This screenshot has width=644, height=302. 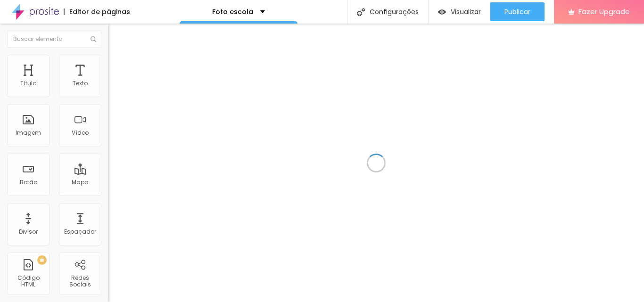 I want to click on div: Título, so click(x=28, y=83).